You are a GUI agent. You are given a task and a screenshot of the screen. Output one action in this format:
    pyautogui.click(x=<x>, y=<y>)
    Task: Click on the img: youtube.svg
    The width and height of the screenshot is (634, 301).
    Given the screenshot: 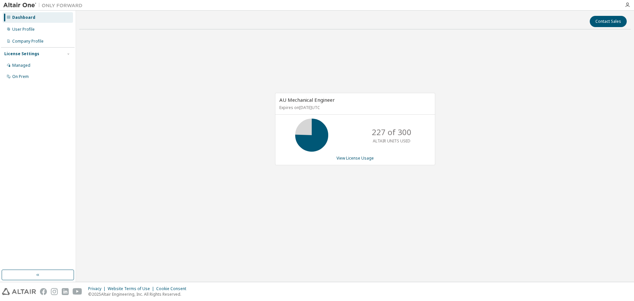 What is the action you would take?
    pyautogui.click(x=77, y=291)
    